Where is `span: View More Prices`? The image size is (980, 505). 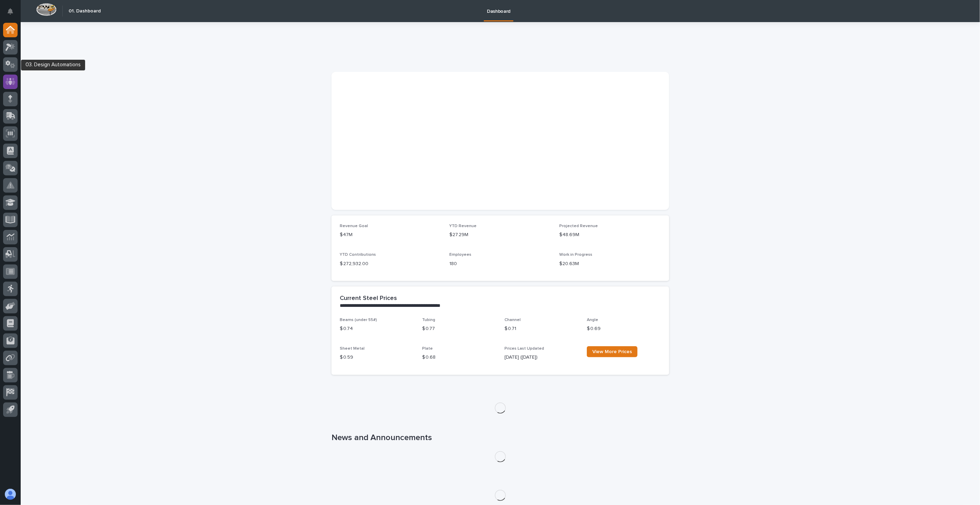
span: View More Prices is located at coordinates (612, 351).